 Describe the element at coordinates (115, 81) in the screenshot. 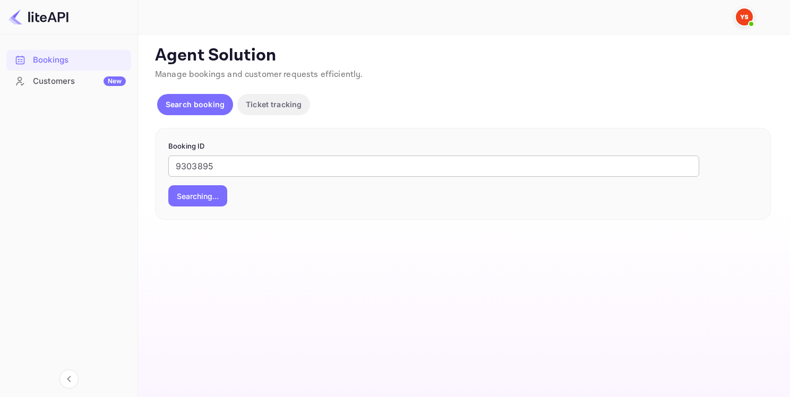

I see `div: New` at that location.